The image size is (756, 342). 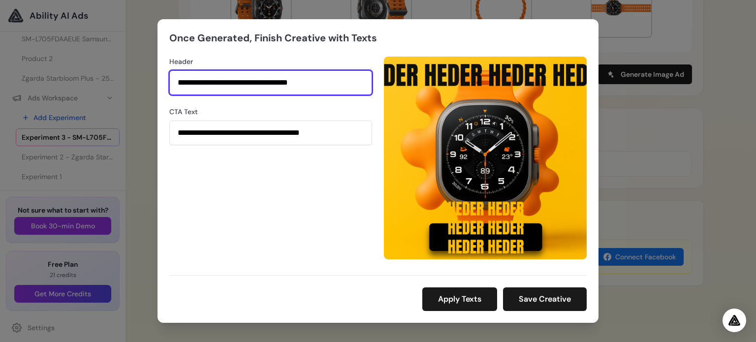 What do you see at coordinates (545, 299) in the screenshot?
I see `button: Save Creative` at bounding box center [545, 299].